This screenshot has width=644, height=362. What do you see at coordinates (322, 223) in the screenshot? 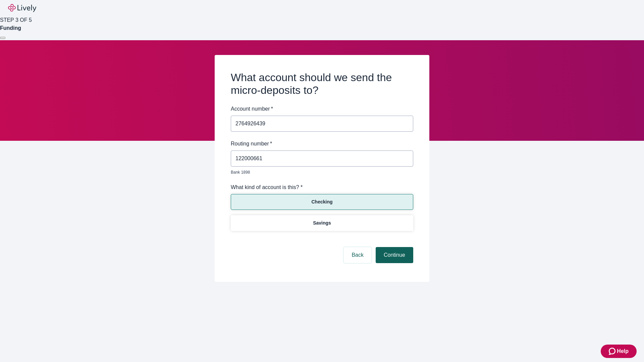
I see `button: Savings` at bounding box center [322, 223].